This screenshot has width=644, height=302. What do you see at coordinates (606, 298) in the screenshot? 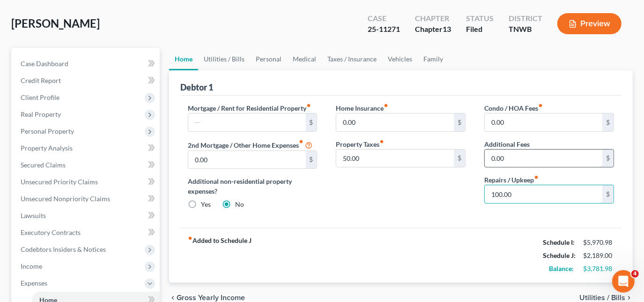
I see `button: Utilities / Bills chevron_right` at bounding box center [606, 298].